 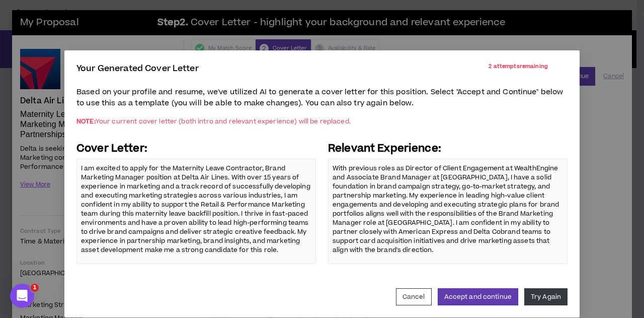 What do you see at coordinates (322, 121) in the screenshot?
I see `p: Your current cover letter (both intro and relevant experience) will be replaced.` at bounding box center [322, 121].